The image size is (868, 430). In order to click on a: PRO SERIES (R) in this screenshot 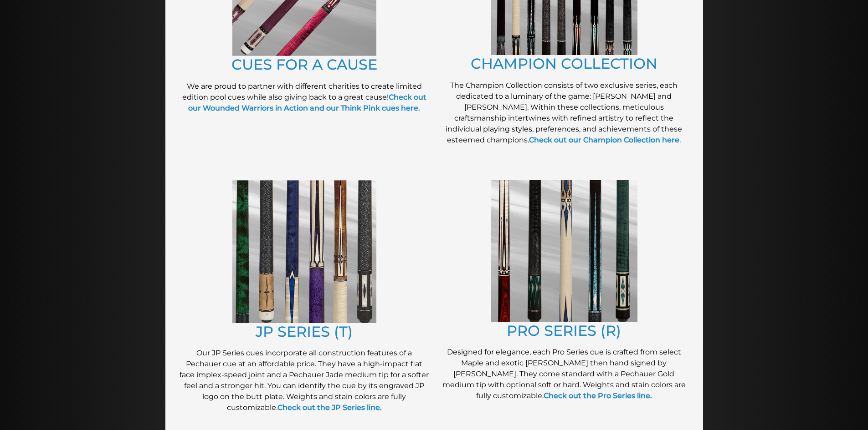, I will do `click(563, 331)`.